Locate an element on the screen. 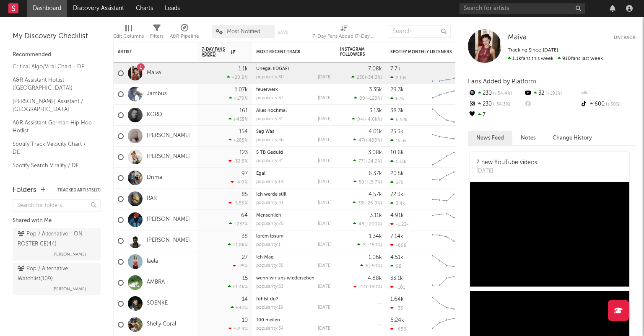 The image size is (644, 336). div: -656 is located at coordinates (398, 329).